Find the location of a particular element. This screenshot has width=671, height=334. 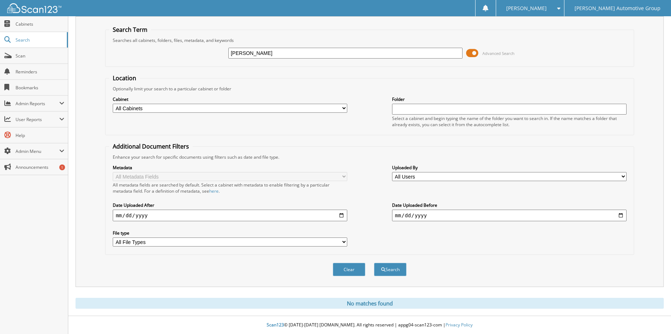

legend: Search Term is located at coordinates (130, 30).